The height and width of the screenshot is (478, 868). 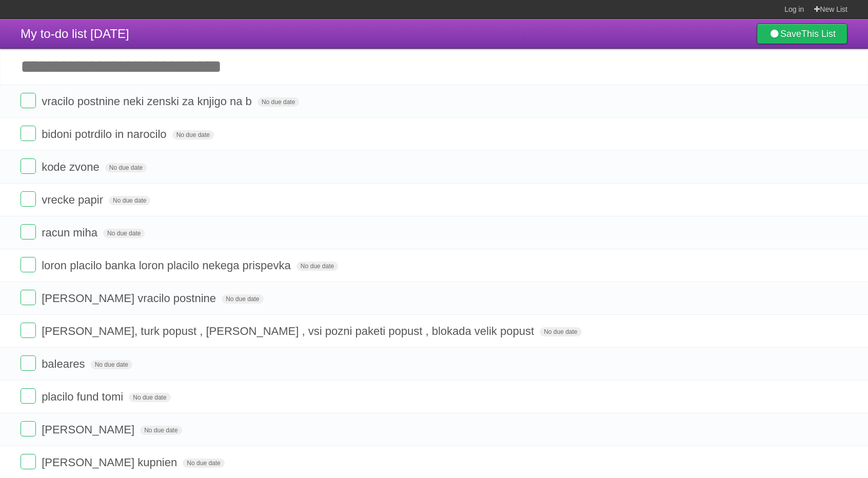 I want to click on span: bidoni potrdilo in narocilo, so click(x=105, y=134).